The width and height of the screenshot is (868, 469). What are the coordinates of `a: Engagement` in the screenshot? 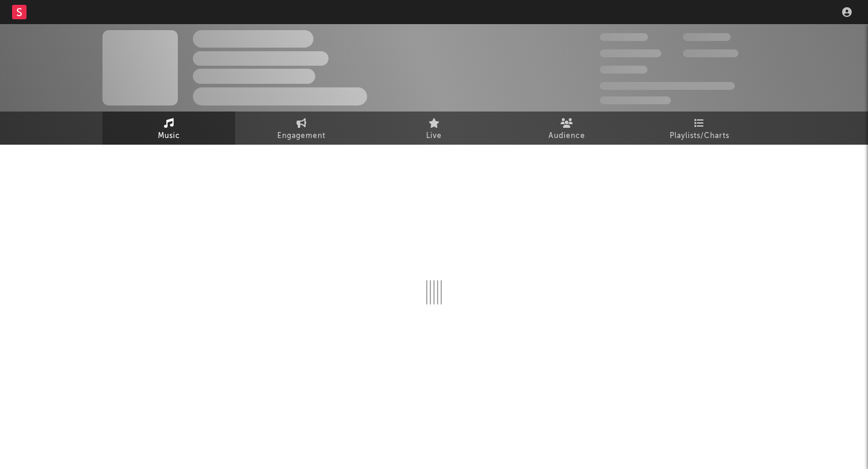 It's located at (301, 128).